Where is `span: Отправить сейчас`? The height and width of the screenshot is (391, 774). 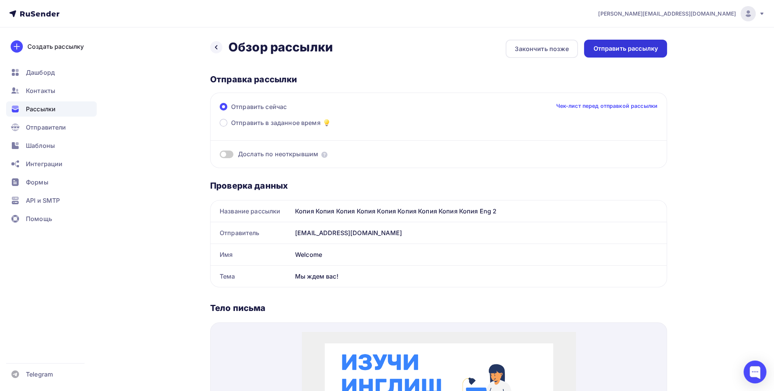 span: Отправить сейчас is located at coordinates (259, 107).